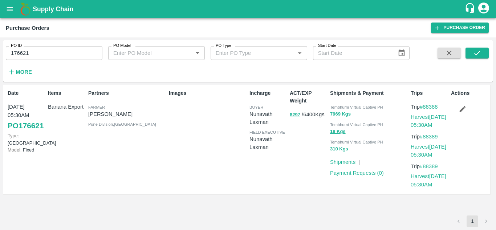 Image resolution: width=496 pixels, height=230 pixels. Describe the element at coordinates (223, 46) in the screenshot. I see `label: PO Type` at that location.